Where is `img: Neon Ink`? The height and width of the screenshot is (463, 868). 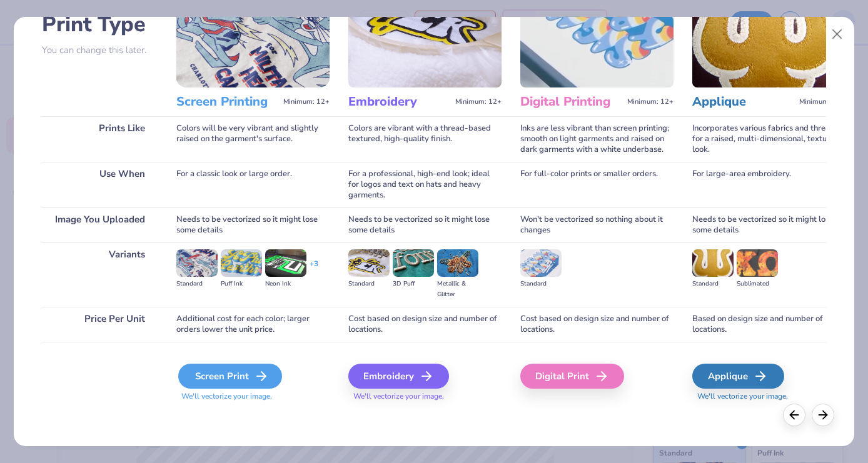 img: Neon Ink is located at coordinates (286, 263).